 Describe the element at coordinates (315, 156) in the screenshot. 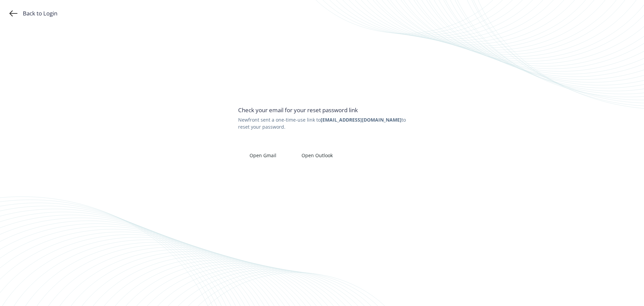

I see `a: Open Outlook` at that location.